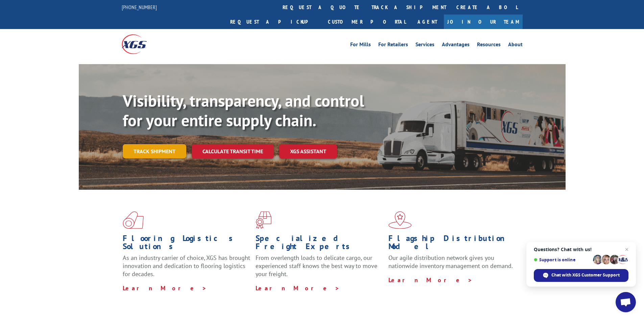 The image size is (644, 319). I want to click on a: XGS ASSISTANT, so click(308, 151).